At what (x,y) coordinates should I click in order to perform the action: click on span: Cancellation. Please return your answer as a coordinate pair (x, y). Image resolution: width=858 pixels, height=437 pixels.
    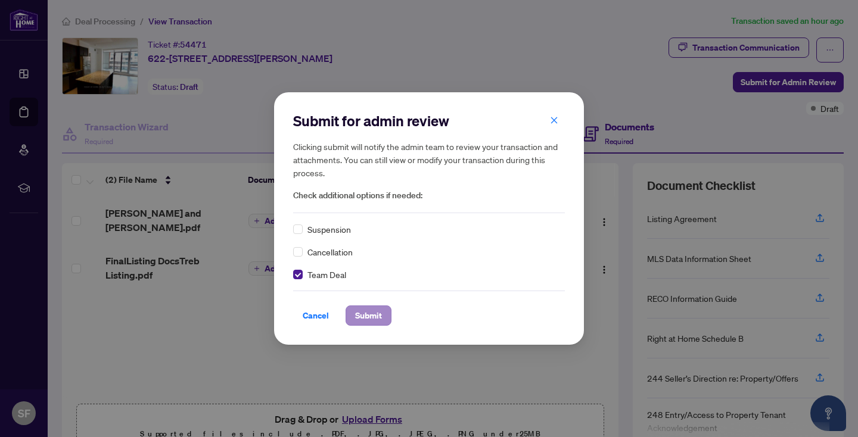
    Looking at the image, I should click on (330, 252).